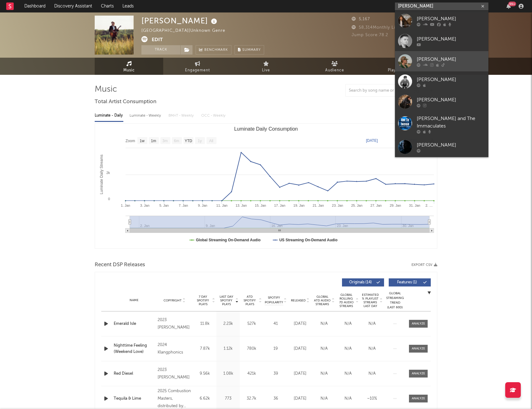 This screenshot has width=532, height=409. I want to click on text: 23. Jan, so click(338, 205).